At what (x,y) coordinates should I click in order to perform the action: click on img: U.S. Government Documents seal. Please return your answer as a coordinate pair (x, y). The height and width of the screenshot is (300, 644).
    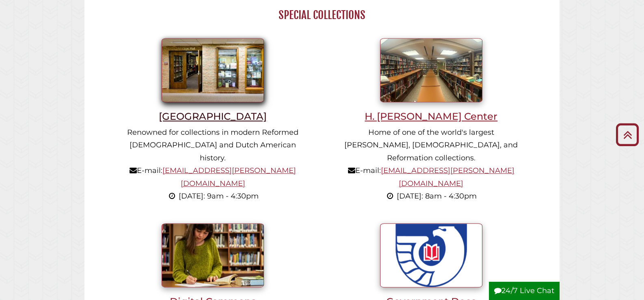
    Looking at the image, I should click on (431, 255).